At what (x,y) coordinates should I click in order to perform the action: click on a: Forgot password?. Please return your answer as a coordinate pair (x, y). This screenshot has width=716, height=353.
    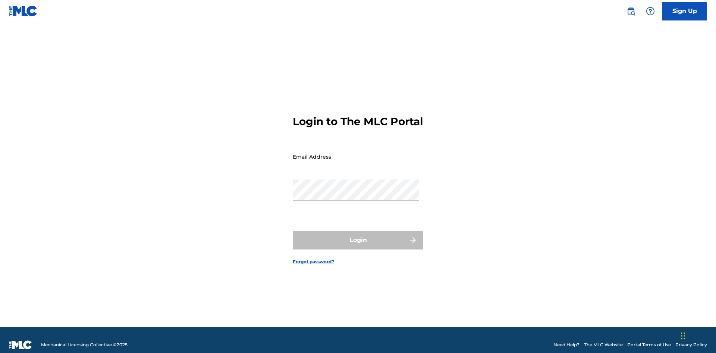
    Looking at the image, I should click on (313, 262).